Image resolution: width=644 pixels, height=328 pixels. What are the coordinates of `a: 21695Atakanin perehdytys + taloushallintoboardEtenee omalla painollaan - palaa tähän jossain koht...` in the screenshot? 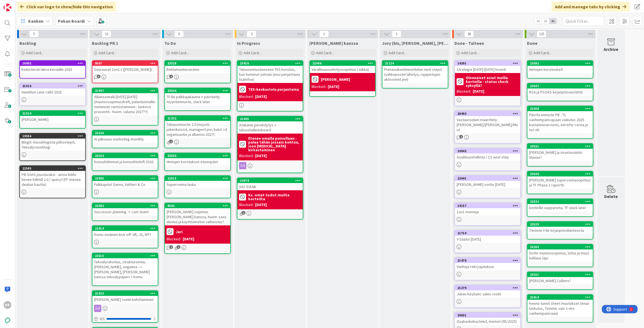 It's located at (270, 145).